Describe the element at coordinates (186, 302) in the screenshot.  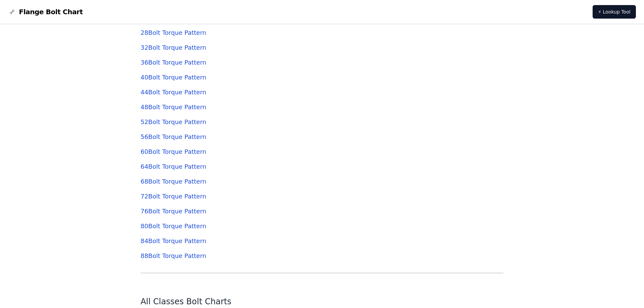
I see `a: All Classes Bolt Charts` at that location.